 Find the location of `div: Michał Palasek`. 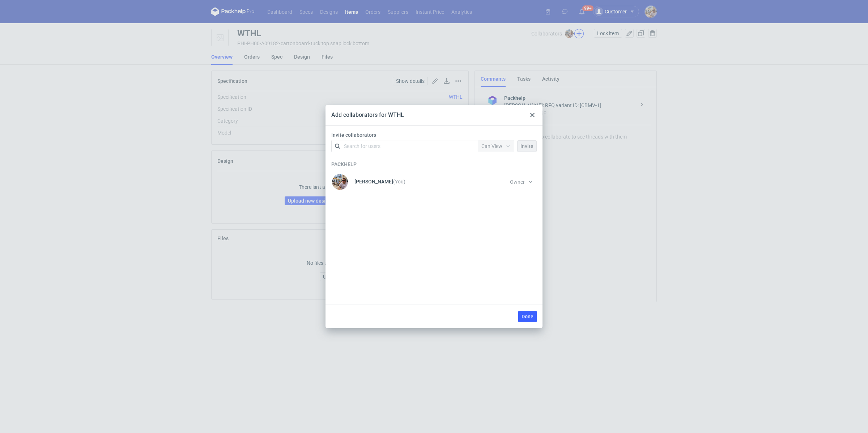

div: Michał Palasek is located at coordinates (340, 182).